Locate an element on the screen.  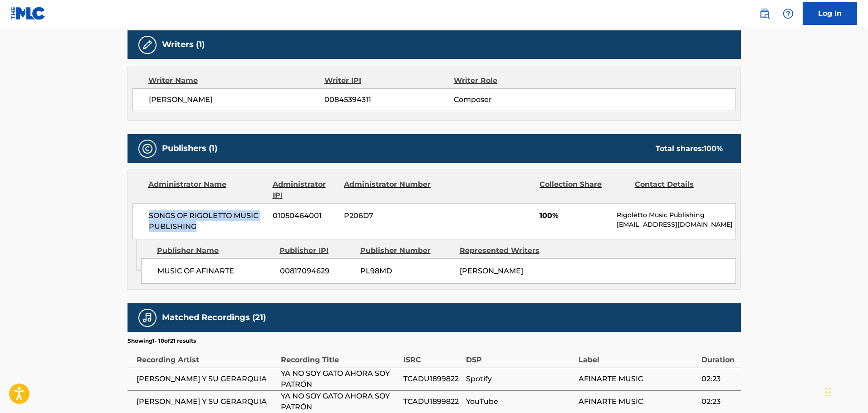
div: ISRC is located at coordinates (432, 355).